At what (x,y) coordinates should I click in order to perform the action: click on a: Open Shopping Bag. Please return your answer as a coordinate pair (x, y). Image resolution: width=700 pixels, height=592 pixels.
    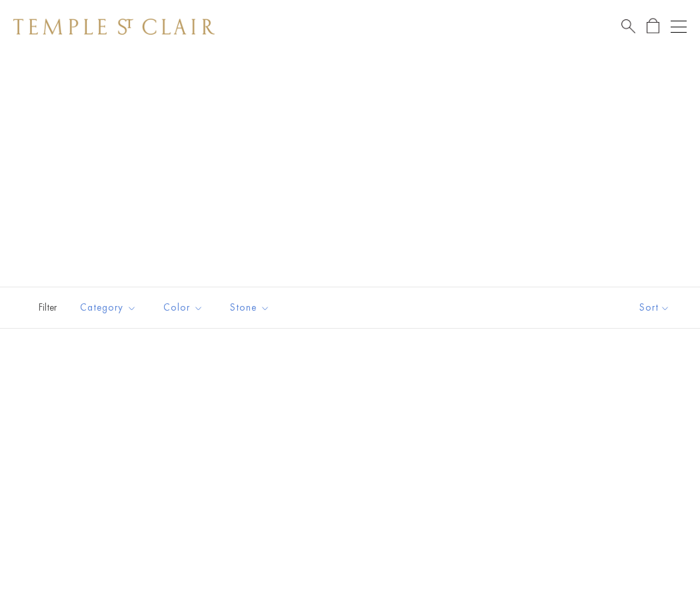
    Looking at the image, I should click on (653, 26).